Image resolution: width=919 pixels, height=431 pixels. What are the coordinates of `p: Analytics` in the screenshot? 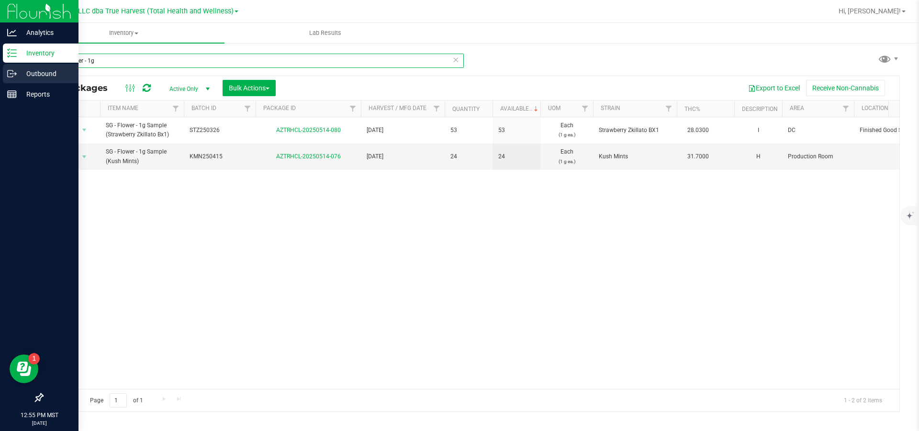 It's located at (45, 33).